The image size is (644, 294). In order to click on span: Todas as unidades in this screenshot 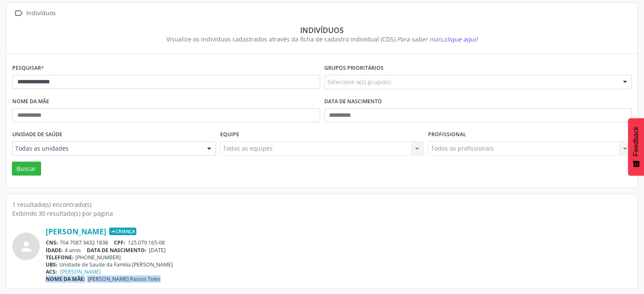, I will do `click(107, 149)`.